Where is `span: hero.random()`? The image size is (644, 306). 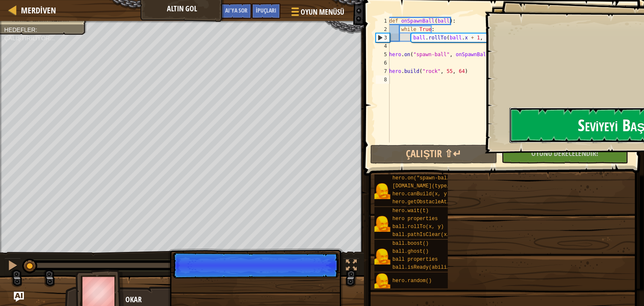
span: hero.random() is located at coordinates (412, 281).